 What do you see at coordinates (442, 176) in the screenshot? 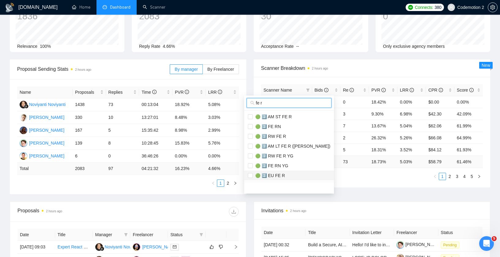
I see `li: 1` at bounding box center [442, 176].